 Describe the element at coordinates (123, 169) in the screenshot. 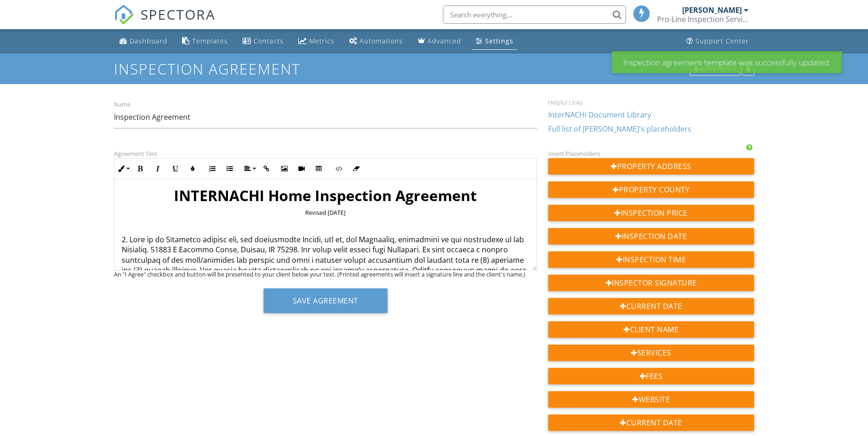

I see `button: Inline Style` at that location.